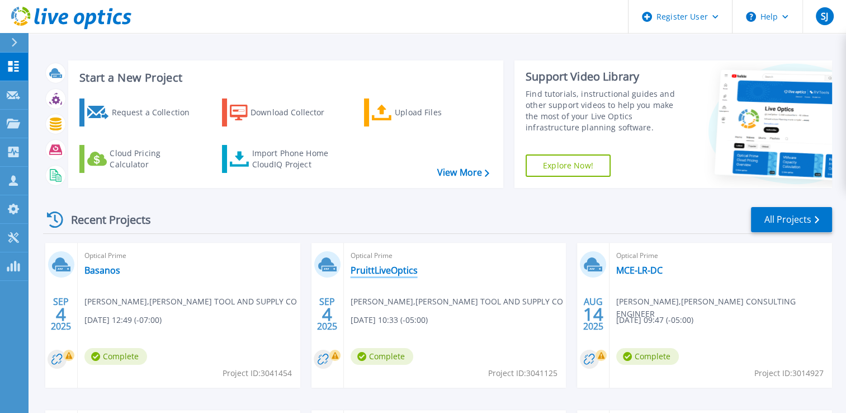 The width and height of the screenshot is (846, 413). I want to click on a: Explore Now!, so click(568, 165).